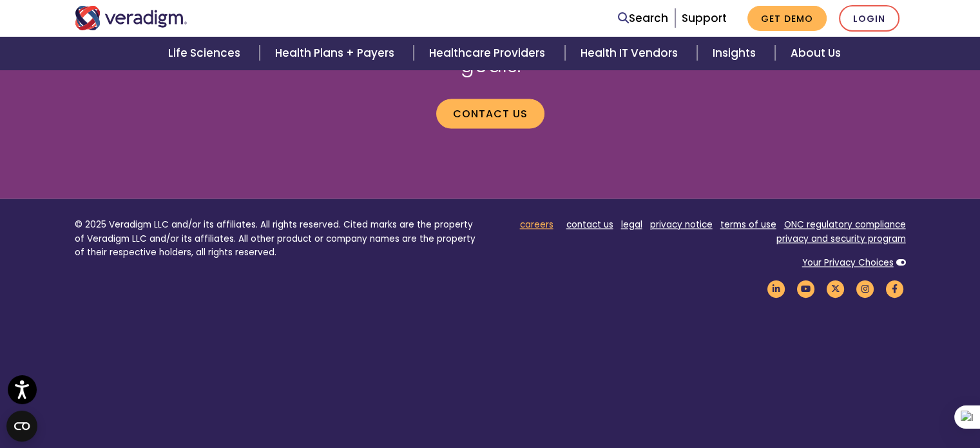 Image resolution: width=980 pixels, height=448 pixels. I want to click on a: Insights, so click(736, 53).